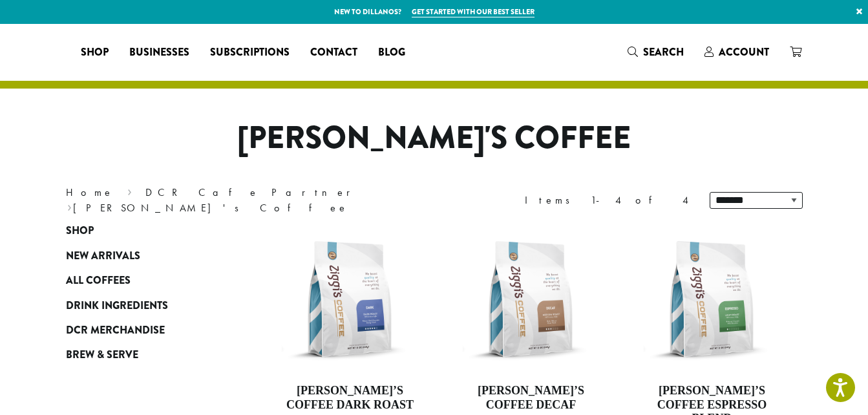 The image size is (868, 415). What do you see at coordinates (117, 306) in the screenshot?
I see `span: Drink Ingredients` at bounding box center [117, 306].